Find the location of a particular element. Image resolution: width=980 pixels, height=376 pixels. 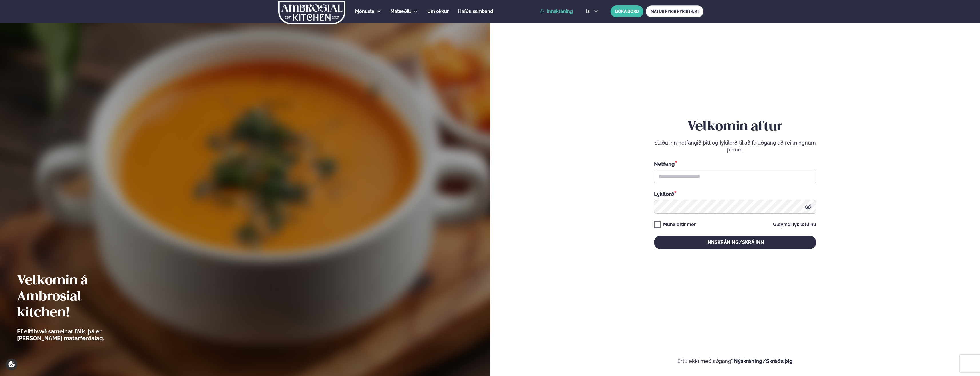

h2: Velkomin á Ambrosial kitchen! is located at coordinates (77, 297).